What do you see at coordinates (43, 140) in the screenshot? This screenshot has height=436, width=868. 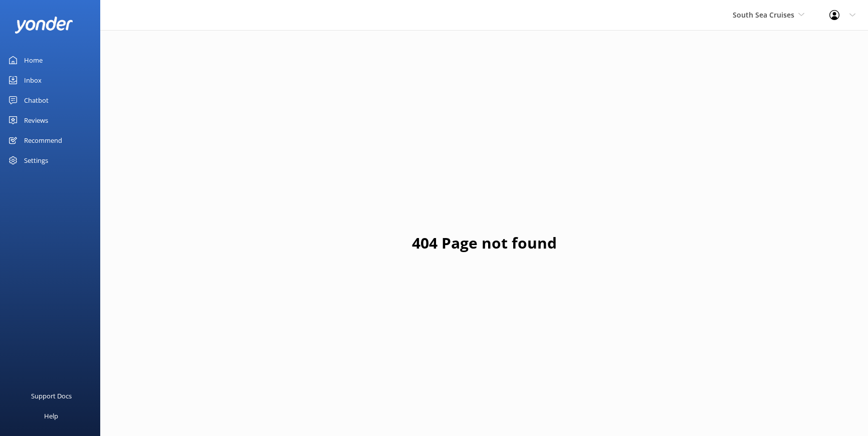 I see `div: Recommend` at bounding box center [43, 140].